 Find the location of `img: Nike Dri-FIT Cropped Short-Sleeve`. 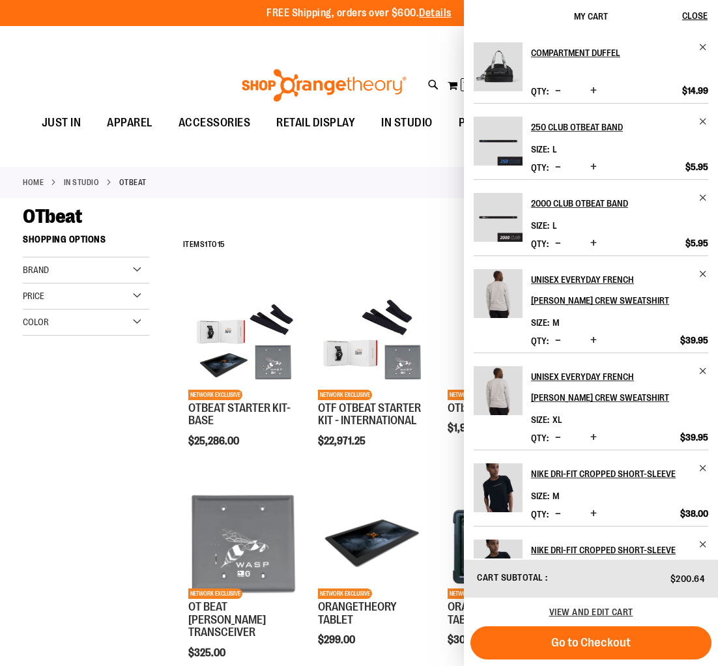

img: Nike Dri-FIT Cropped Short-Sleeve is located at coordinates (498, 487).